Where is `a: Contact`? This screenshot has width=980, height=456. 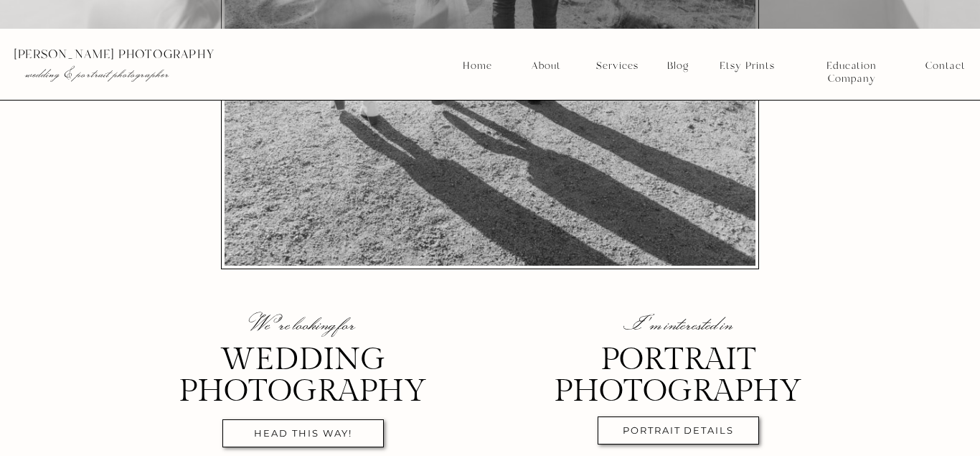
a: Contact is located at coordinates (945, 66).